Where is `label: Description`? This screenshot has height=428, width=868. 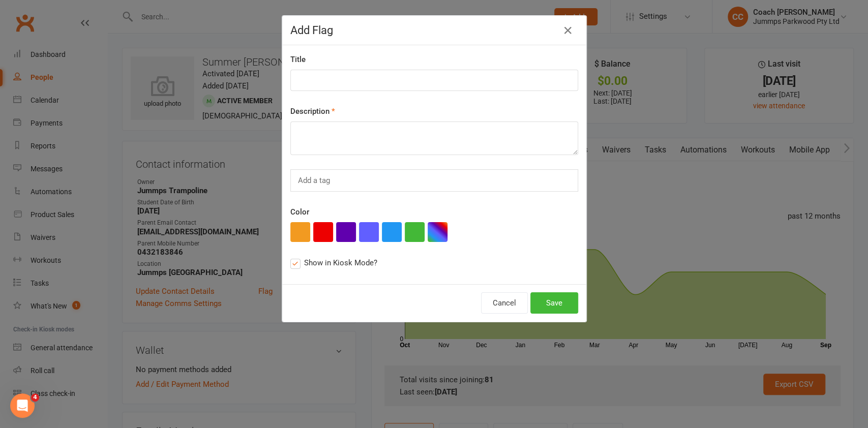 label: Description is located at coordinates (313, 111).